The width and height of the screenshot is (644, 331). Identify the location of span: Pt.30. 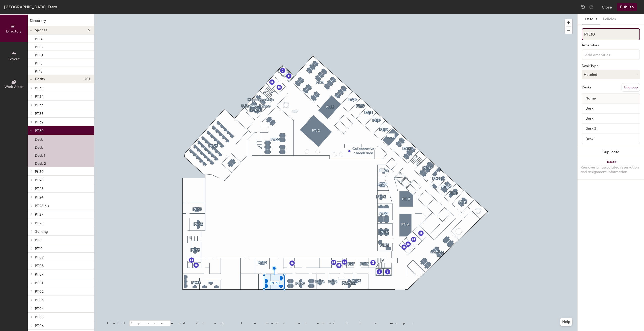
(39, 171).